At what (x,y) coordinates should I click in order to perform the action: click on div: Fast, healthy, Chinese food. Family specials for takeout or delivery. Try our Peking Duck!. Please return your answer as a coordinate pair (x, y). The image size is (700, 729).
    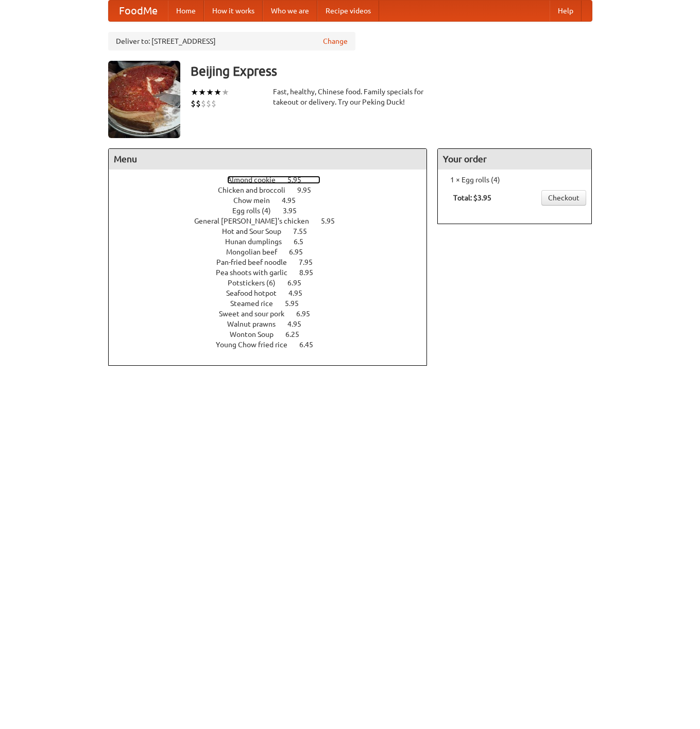
    Looking at the image, I should click on (350, 97).